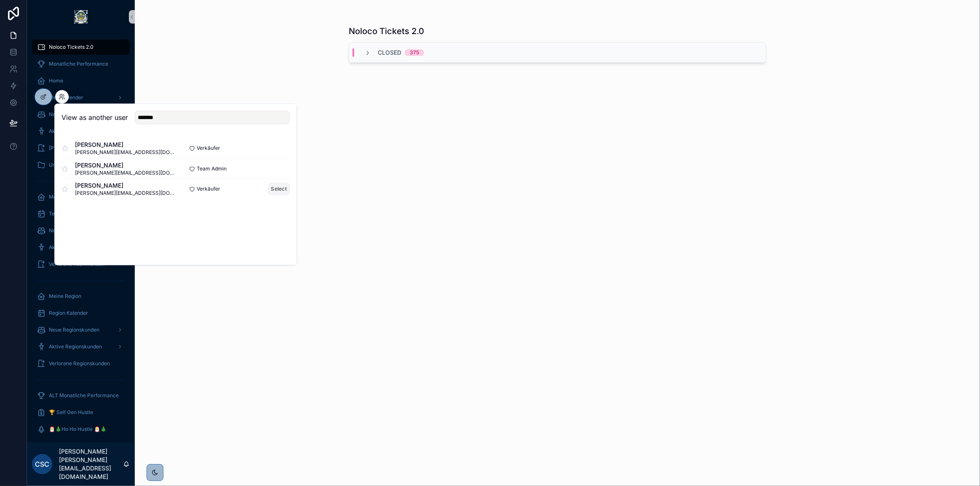  Describe the element at coordinates (81, 429) in the screenshot. I see `a: 🎅🎄Ho Ho Hustle 🎅🎄` at that location.